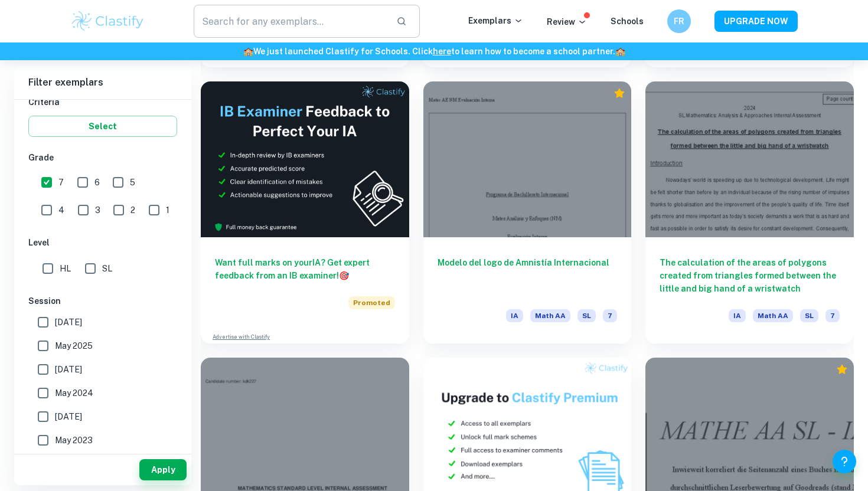 This screenshot has height=491, width=868. What do you see at coordinates (163, 471) in the screenshot?
I see `button: Apply` at bounding box center [163, 471].